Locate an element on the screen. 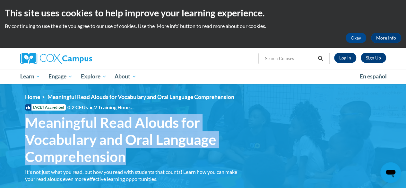 The image size is (406, 188). div: Main menu is located at coordinates (203, 76).